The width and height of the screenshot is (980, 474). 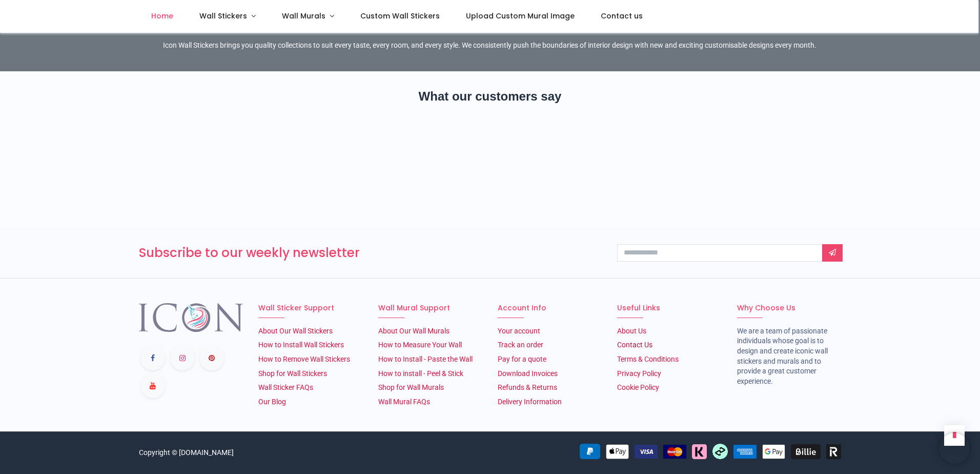 What do you see at coordinates (833, 451) in the screenshot?
I see `img: Revolut Pay` at bounding box center [833, 451].